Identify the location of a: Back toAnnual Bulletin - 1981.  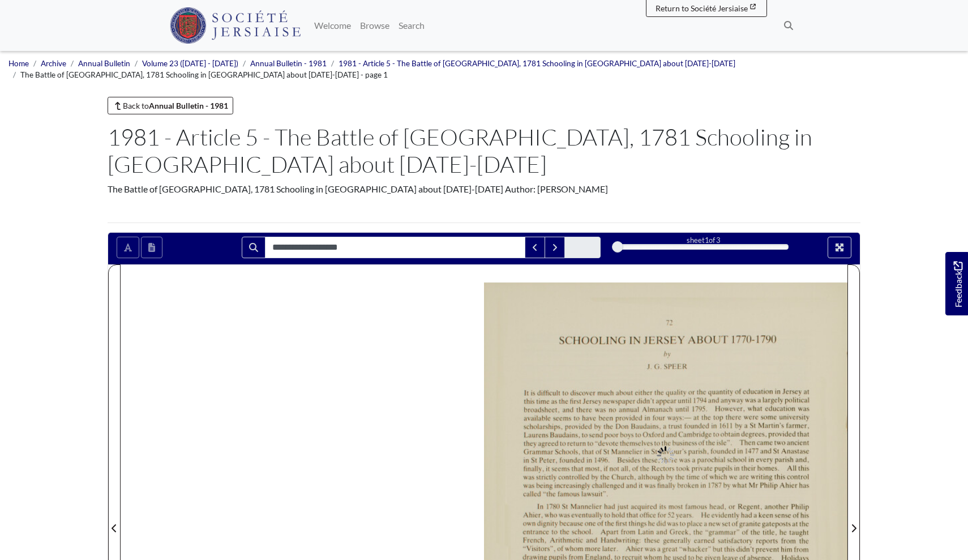
(170, 105).